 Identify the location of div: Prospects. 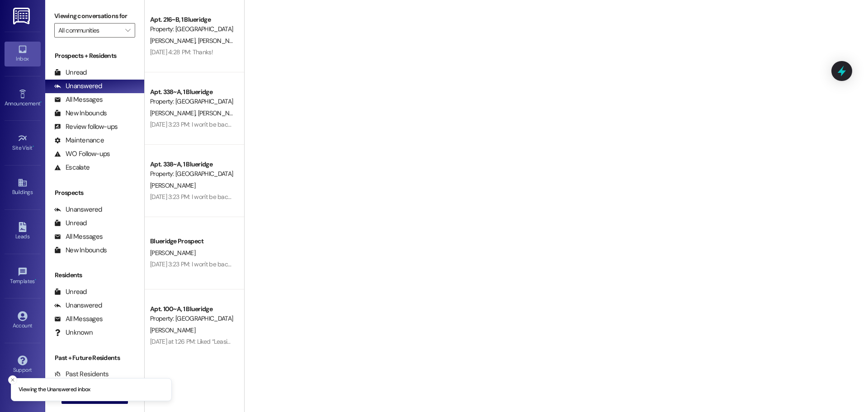
(95, 192).